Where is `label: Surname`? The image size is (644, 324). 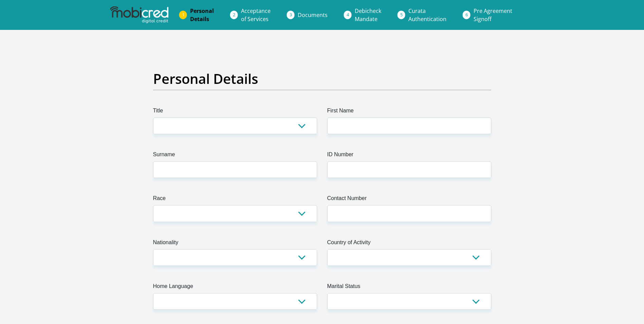 label: Surname is located at coordinates (235, 156).